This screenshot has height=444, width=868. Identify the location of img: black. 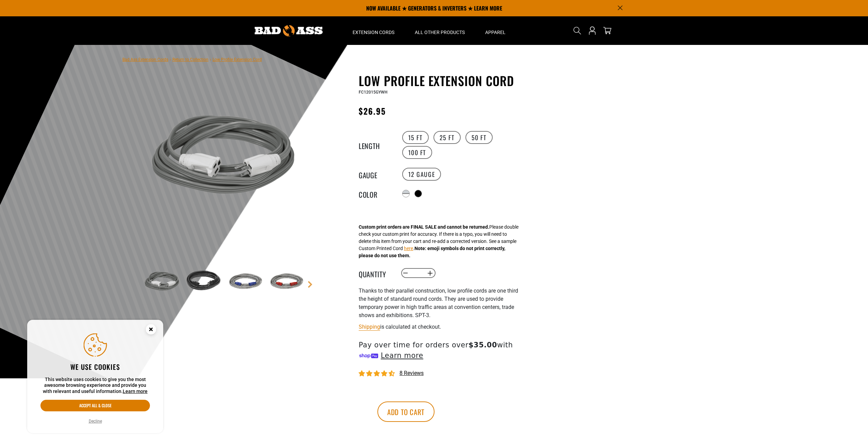
(203, 282).